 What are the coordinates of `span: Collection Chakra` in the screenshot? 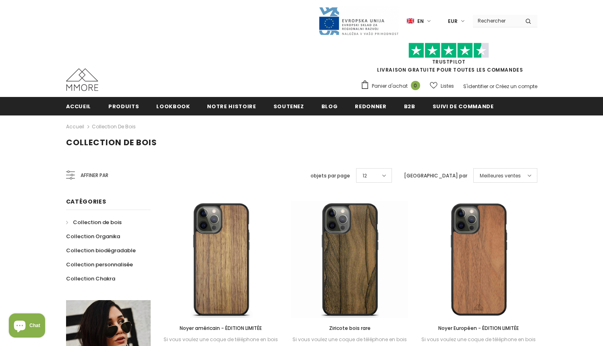 It's located at (91, 279).